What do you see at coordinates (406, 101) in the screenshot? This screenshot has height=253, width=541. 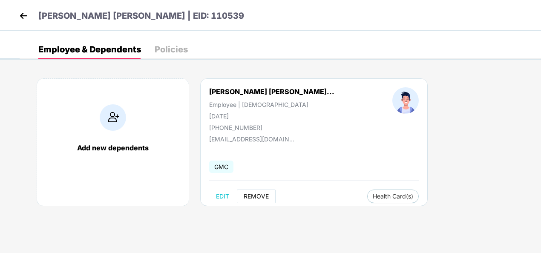 I see `img: profileImage` at bounding box center [406, 101].